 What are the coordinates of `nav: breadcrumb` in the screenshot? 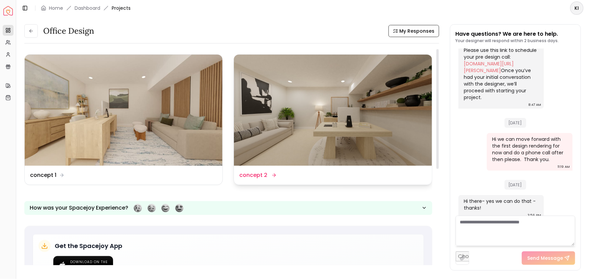 It's located at (86, 8).